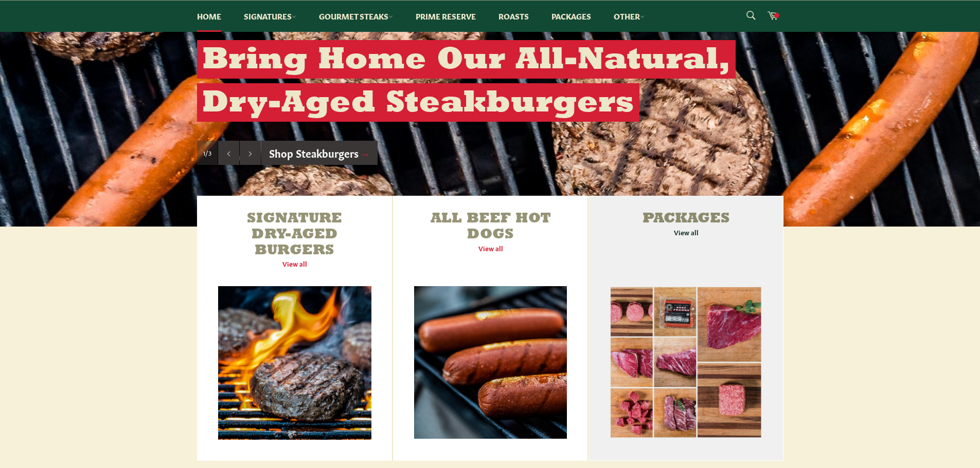 Image resolution: width=980 pixels, height=468 pixels. What do you see at coordinates (685, 329) in the screenshot?
I see `a: Packages View all Packages` at bounding box center [685, 329].